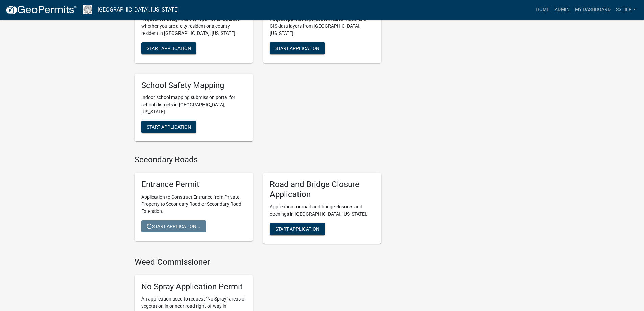 This screenshot has width=644, height=311. Describe the element at coordinates (562, 10) in the screenshot. I see `a: Admin` at that location.